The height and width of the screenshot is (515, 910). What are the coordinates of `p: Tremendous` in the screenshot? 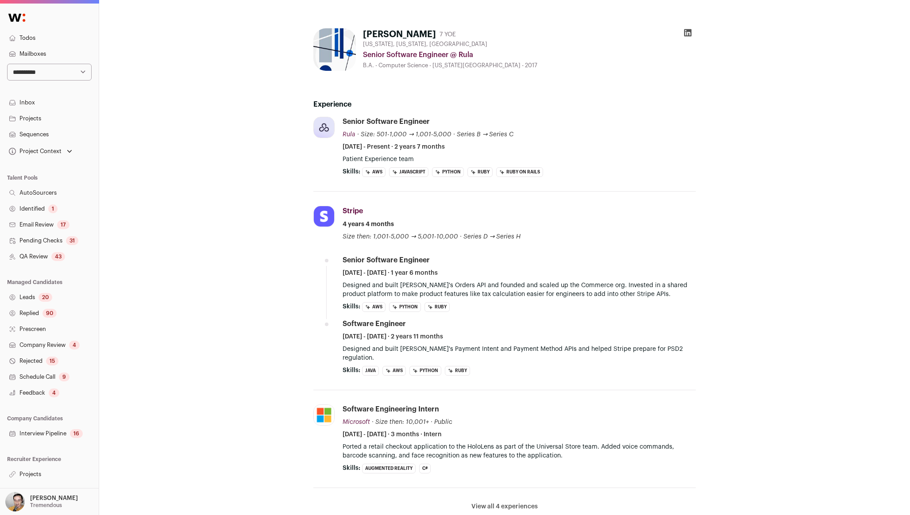 It's located at (46, 506).